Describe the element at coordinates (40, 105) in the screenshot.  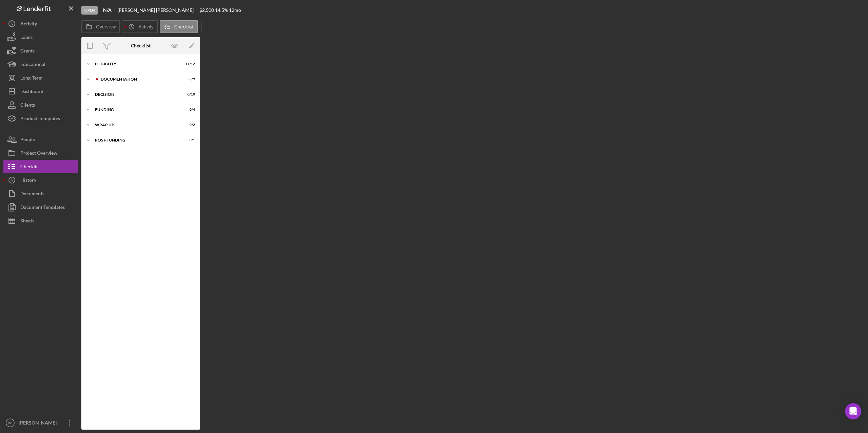
I see `a: Clients` at that location.